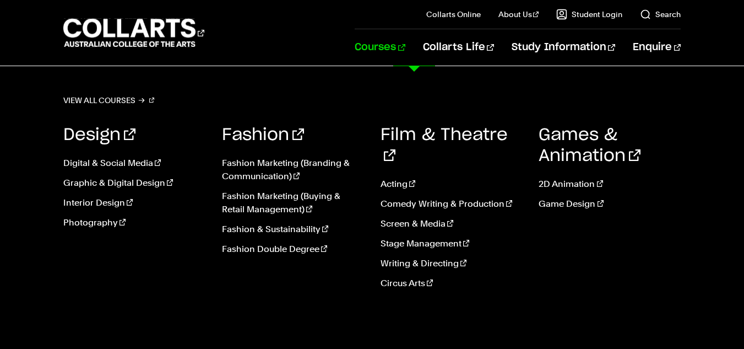  What do you see at coordinates (444, 145) in the screenshot?
I see `a: Film & Theatre` at bounding box center [444, 145].